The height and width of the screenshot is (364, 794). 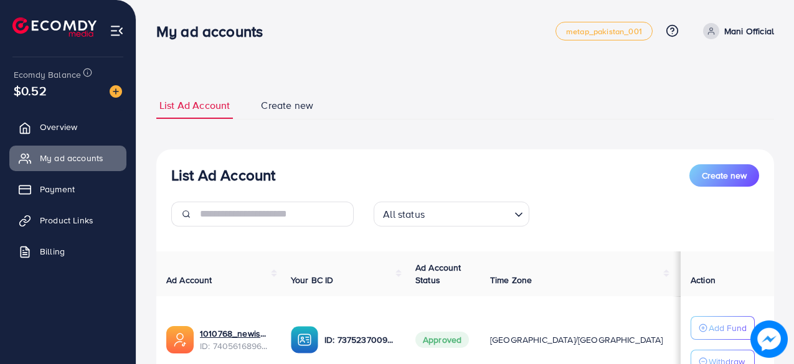 I want to click on a: Billing, so click(x=68, y=252).